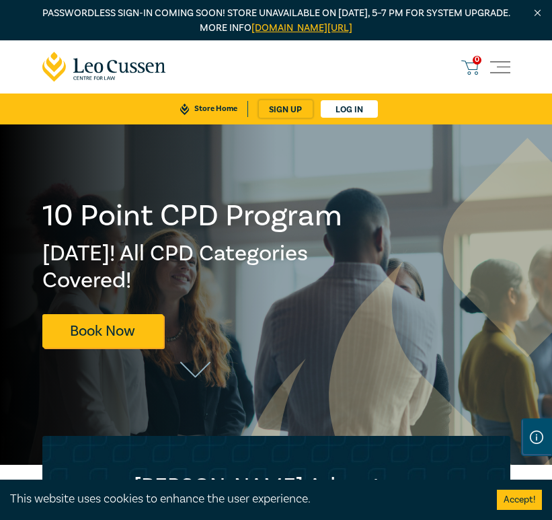 The height and width of the screenshot is (520, 552). Describe the element at coordinates (103, 330) in the screenshot. I see `a: Book Now` at that location.